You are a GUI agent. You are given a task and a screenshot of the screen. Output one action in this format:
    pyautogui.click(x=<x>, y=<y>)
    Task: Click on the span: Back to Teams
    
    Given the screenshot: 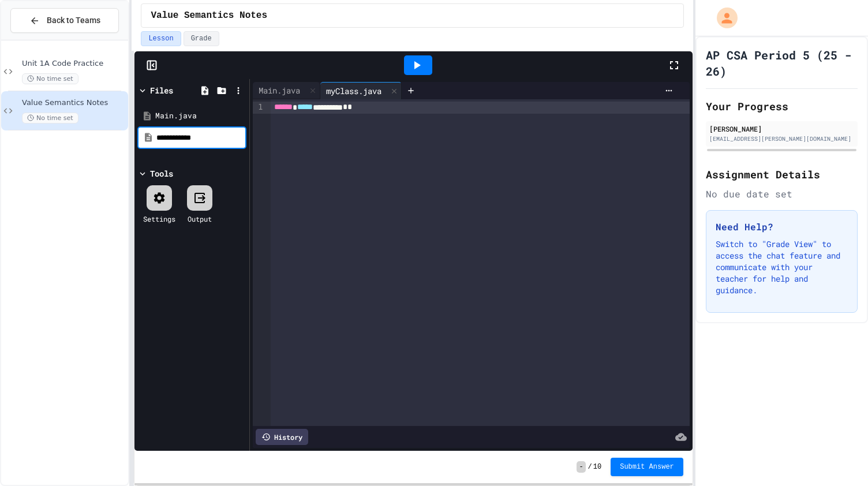 What is the action you would take?
    pyautogui.click(x=73, y=20)
    